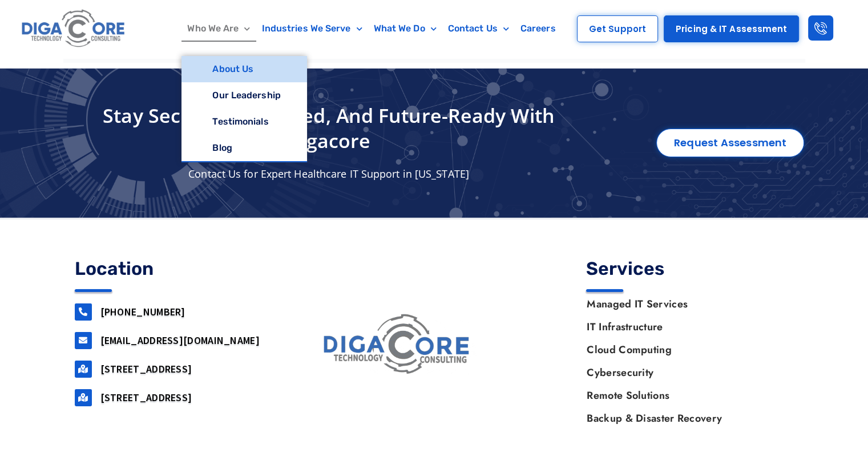 The width and height of the screenshot is (868, 452). What do you see at coordinates (538, 29) in the screenshot?
I see `a: Careers` at bounding box center [538, 29].